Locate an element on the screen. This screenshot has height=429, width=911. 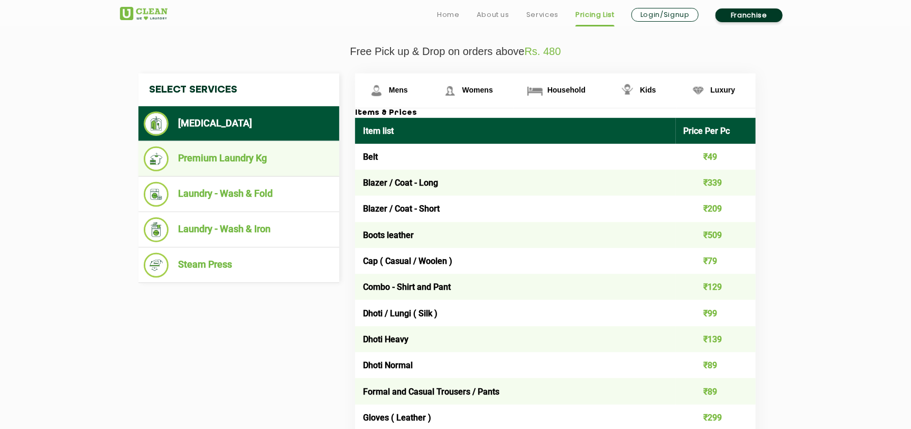
a: About us is located at coordinates (493, 15).